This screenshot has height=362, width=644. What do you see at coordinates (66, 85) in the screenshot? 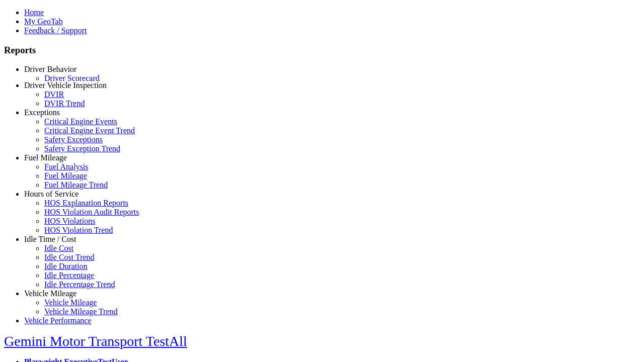
I see `a: Driver Vehicle Inspection` at bounding box center [66, 85].